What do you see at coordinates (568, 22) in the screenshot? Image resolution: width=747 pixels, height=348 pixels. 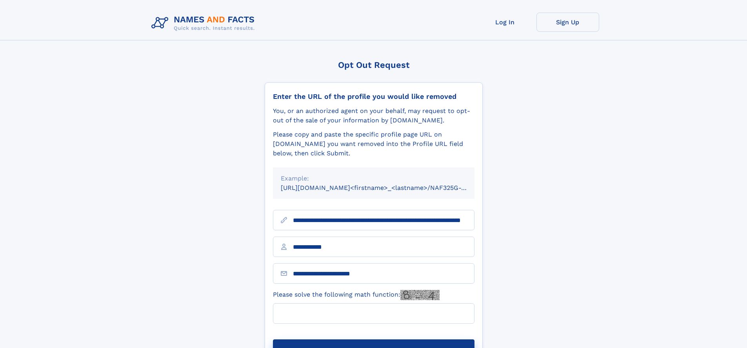 I see `a: Sign Up` at bounding box center [568, 22].